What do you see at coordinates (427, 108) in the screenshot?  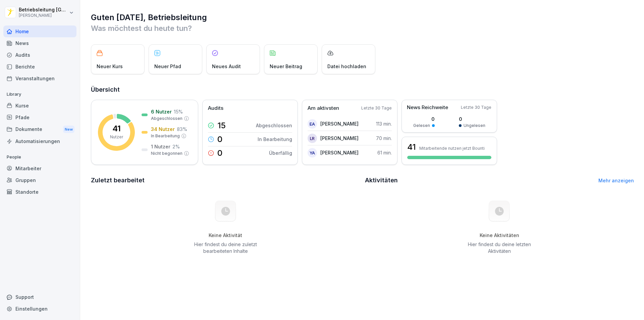 I see `p: News Reichweite` at bounding box center [427, 108].